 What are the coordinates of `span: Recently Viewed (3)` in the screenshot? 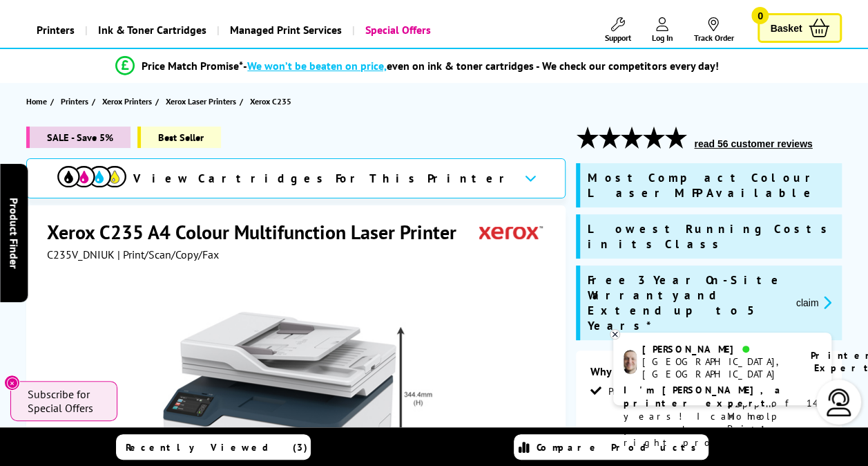 It's located at (217, 447).